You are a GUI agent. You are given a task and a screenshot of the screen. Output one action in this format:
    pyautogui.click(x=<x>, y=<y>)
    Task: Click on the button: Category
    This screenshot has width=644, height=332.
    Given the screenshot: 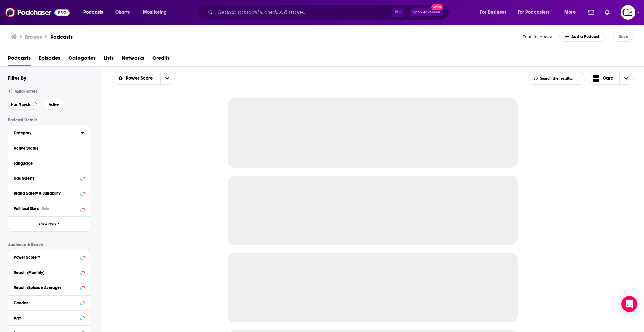 What is the action you would take?
    pyautogui.click(x=47, y=133)
    